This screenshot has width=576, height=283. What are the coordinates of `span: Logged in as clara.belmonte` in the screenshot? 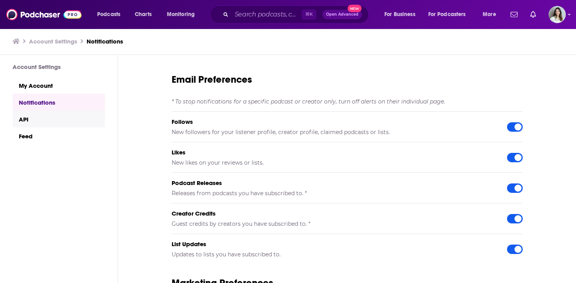 It's located at (557, 14).